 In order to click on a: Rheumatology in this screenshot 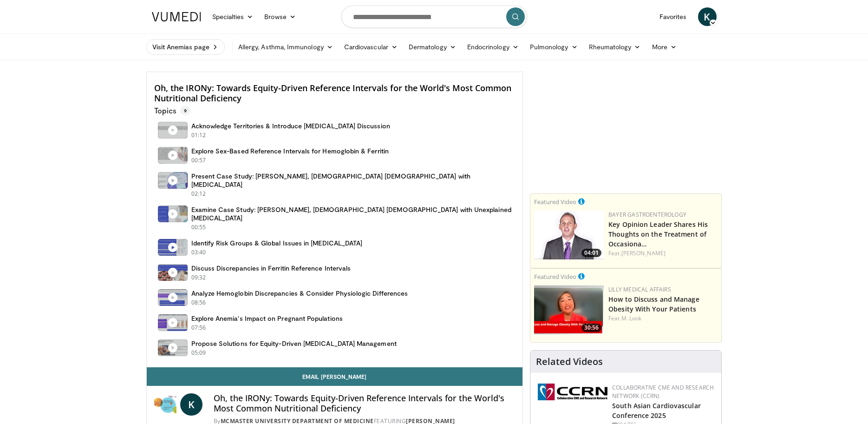, I will do `click(615, 47)`.